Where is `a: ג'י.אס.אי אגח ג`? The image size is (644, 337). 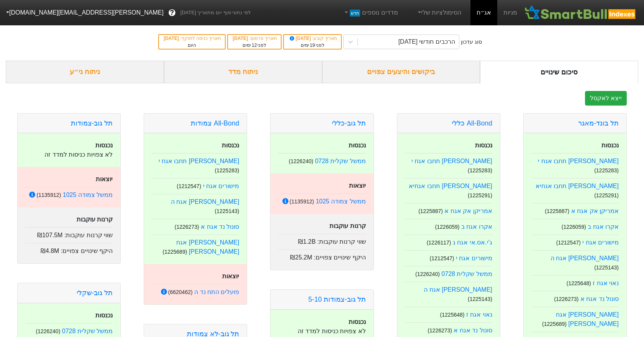 a: ג'י.אס.אי אגח ג is located at coordinates (473, 242).